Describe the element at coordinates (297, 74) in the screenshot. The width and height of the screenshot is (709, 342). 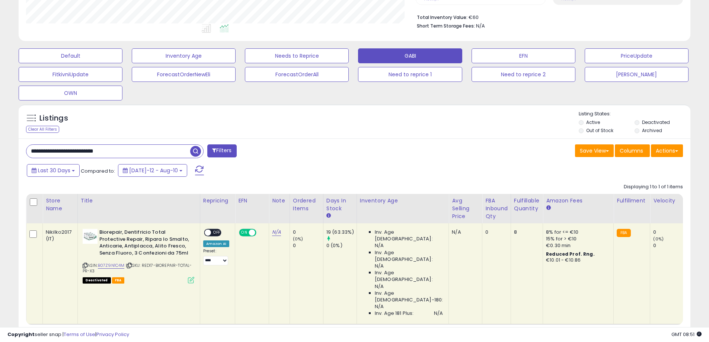
I see `button: ForecastOrderAll` at that location.